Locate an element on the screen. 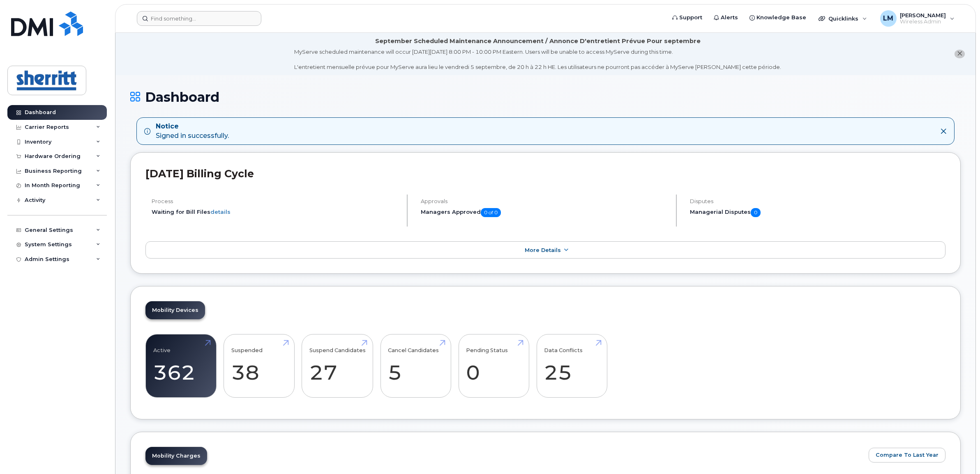 Image resolution: width=980 pixels, height=474 pixels. a: Cancel Candidates 5 is located at coordinates (415, 366).